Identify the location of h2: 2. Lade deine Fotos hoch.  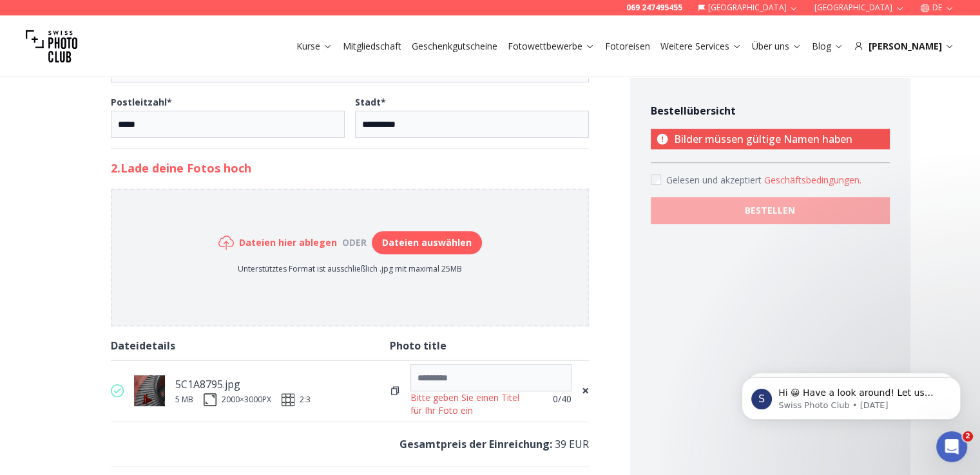
(349, 168).